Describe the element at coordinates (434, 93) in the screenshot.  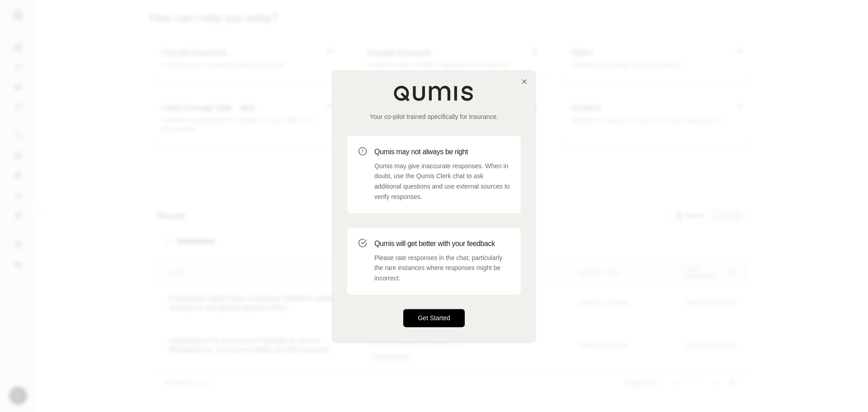
I see `img: Qumis Logo` at that location.